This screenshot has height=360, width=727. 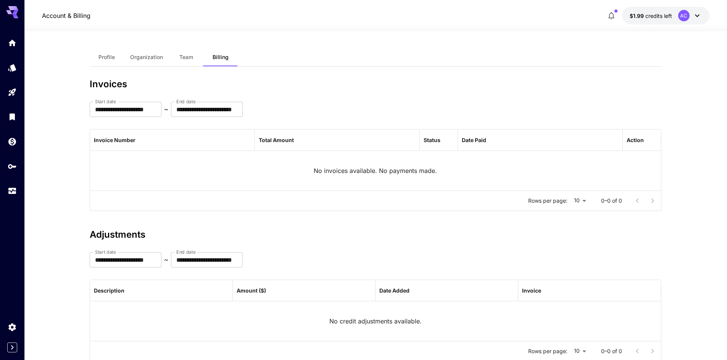 I want to click on span: $1.99, so click(x=637, y=16).